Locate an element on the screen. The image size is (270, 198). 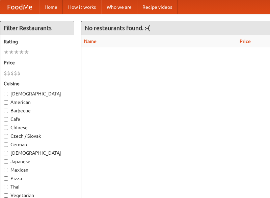
ng-pluralize: No restaurants found. :-( is located at coordinates (117, 28).